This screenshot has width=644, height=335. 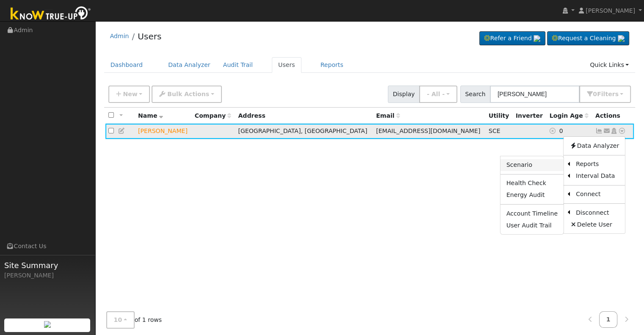 What do you see at coordinates (561, 131) in the screenshot?
I see `span: 08/15/2025 10:15:58 AM` at bounding box center [561, 131].